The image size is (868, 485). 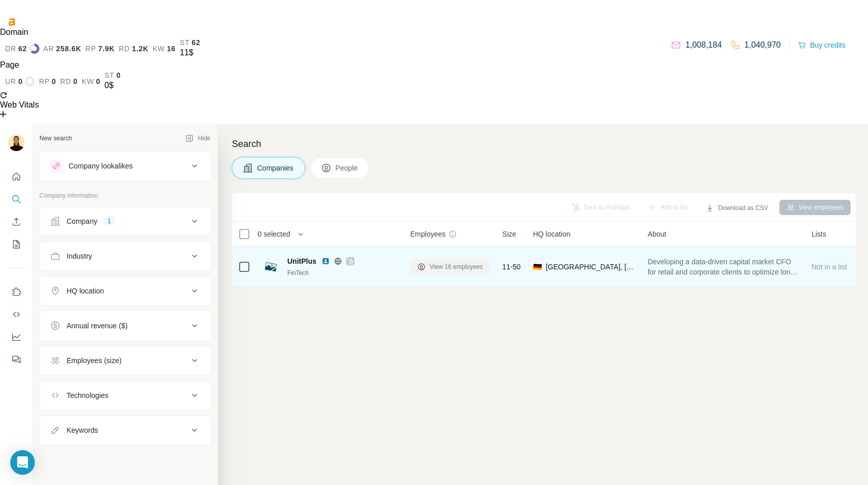 I want to click on button: HQ location, so click(x=126, y=291).